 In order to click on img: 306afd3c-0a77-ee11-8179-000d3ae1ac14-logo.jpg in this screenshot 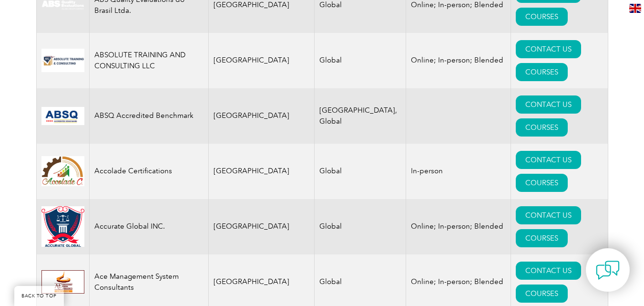, I will do `click(63, 281)`.